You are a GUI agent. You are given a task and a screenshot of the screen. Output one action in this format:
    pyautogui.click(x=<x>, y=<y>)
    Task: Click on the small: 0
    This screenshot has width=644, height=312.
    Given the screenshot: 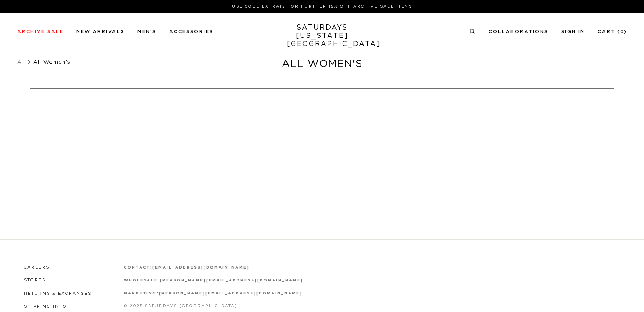 What is the action you would take?
    pyautogui.click(x=622, y=32)
    